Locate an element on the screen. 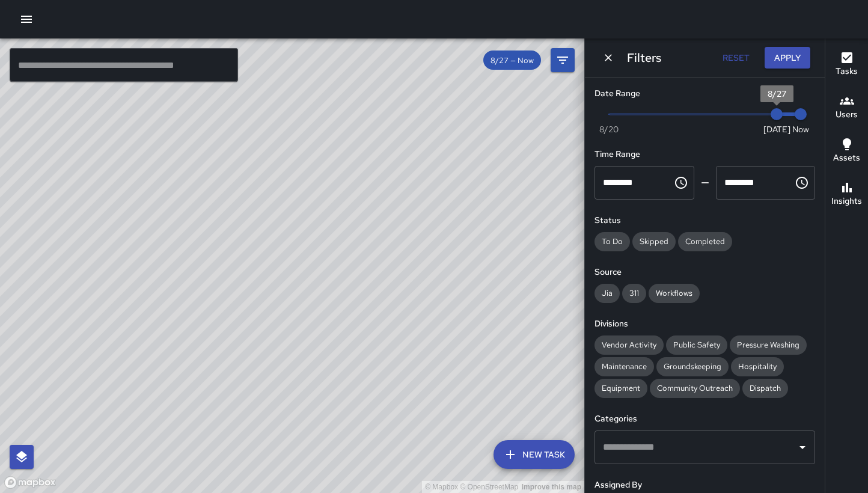  span: Groundskeeping is located at coordinates (692, 366).